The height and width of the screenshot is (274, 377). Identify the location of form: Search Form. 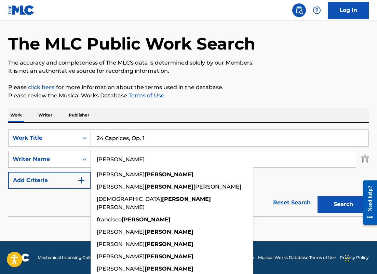
(189, 173).